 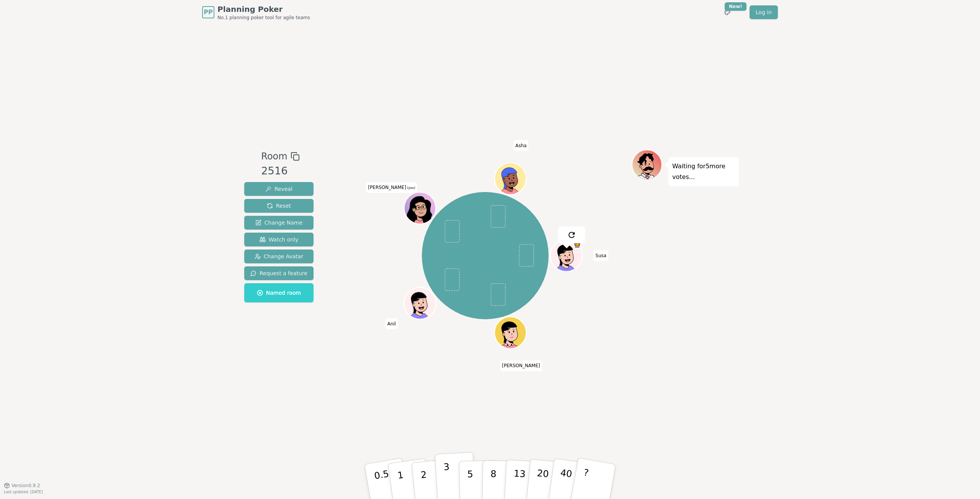 I want to click on span: Version 0.9.2, so click(x=25, y=485).